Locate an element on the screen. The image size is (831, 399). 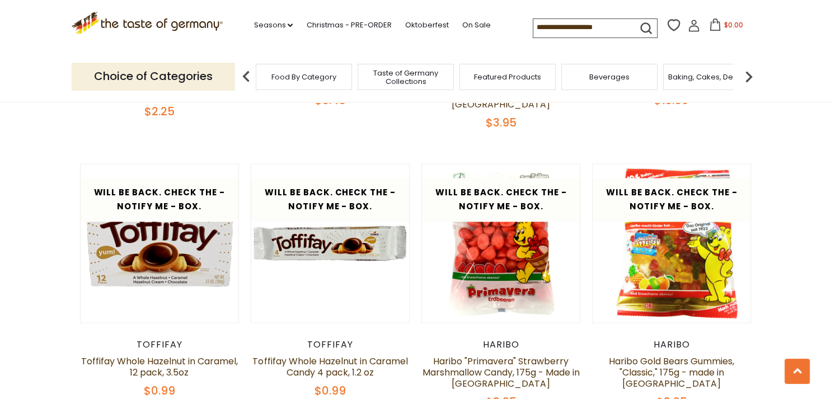
a: Beverages is located at coordinates (609, 77).